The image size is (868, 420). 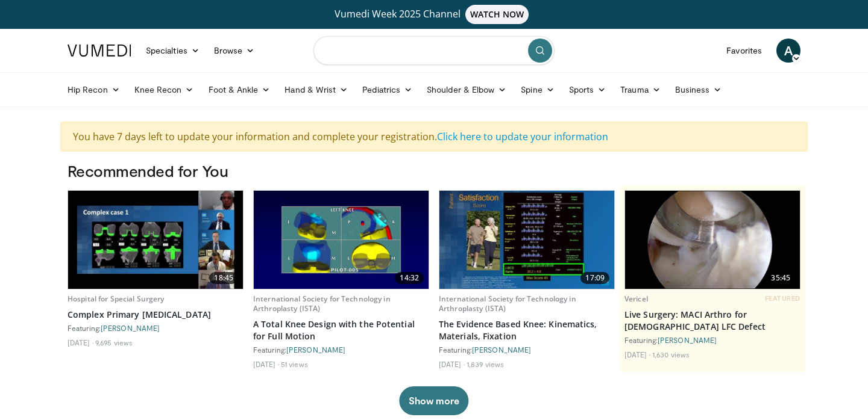 What do you see at coordinates (434, 15) in the screenshot?
I see `a: Vumedi Week 2025 ChannelWATCH NOW` at bounding box center [434, 15].